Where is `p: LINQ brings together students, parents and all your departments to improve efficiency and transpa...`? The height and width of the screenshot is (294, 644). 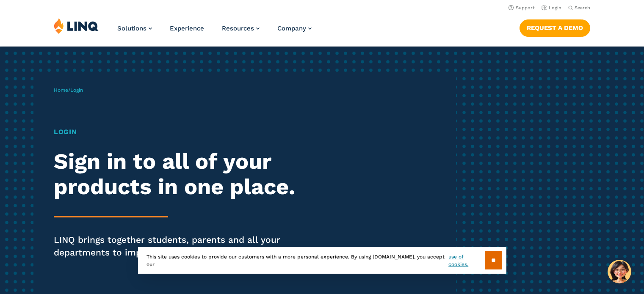
p: LINQ brings together students, parents and all your departments to improve efficiency and transpa... is located at coordinates (178, 246).